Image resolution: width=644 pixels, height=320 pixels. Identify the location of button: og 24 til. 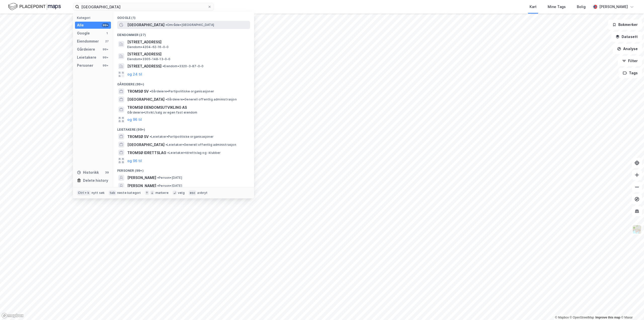
(135, 74).